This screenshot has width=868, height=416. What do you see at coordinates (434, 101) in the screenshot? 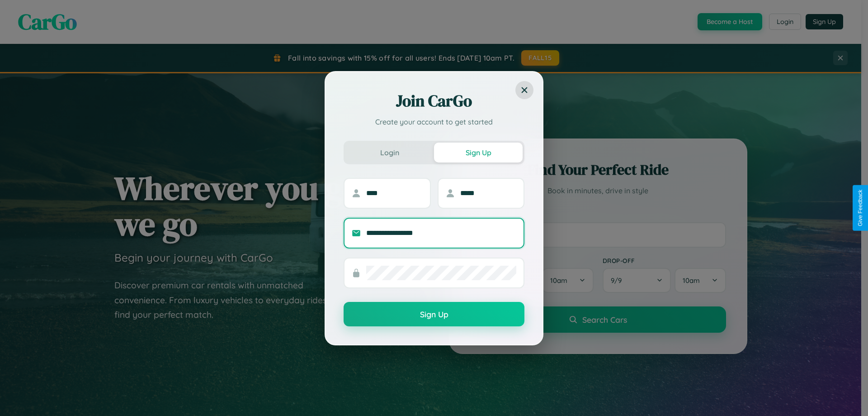
I see `h2: Join CarGo` at bounding box center [434, 101].